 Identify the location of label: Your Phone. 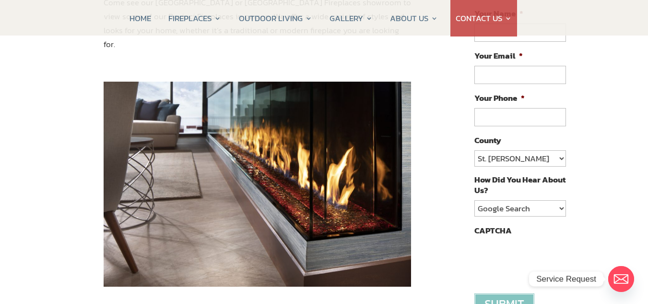
(499, 98).